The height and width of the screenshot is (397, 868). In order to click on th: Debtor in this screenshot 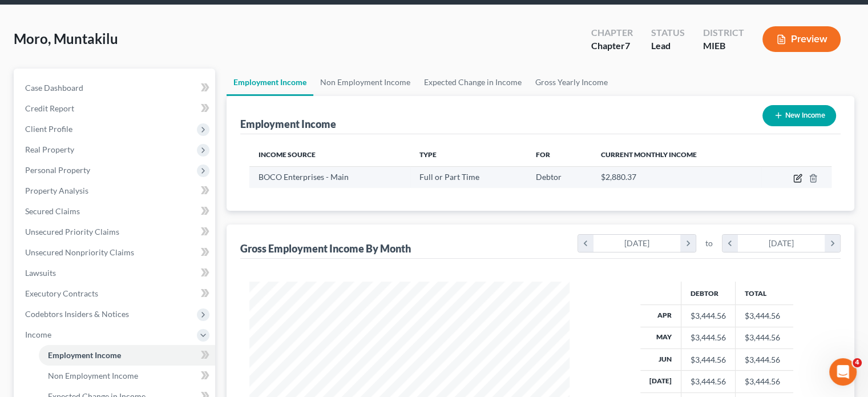, I will do `click(707, 293)`.